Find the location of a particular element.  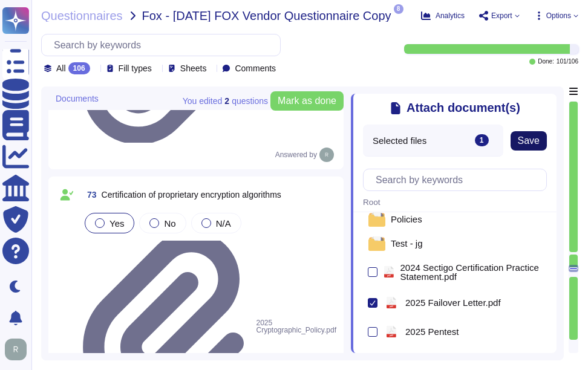

span: Comments is located at coordinates (256, 68).